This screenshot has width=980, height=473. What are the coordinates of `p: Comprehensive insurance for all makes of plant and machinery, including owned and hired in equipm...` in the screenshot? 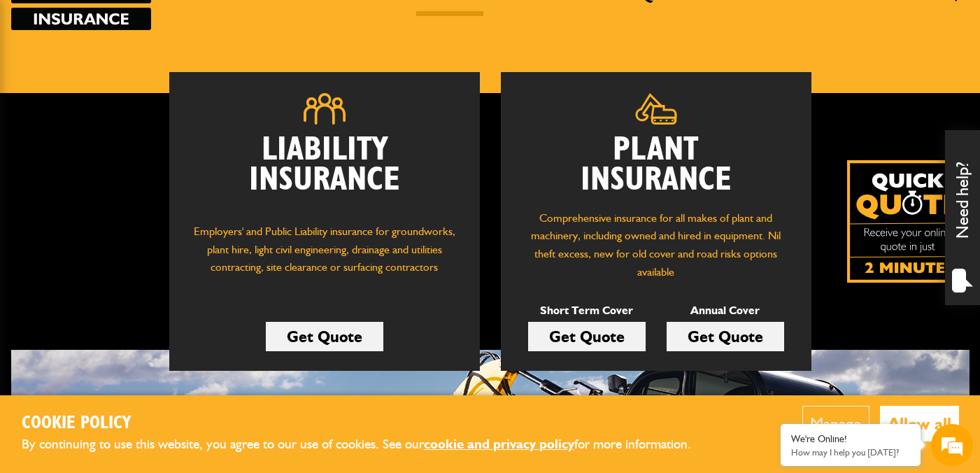 It's located at (656, 245).